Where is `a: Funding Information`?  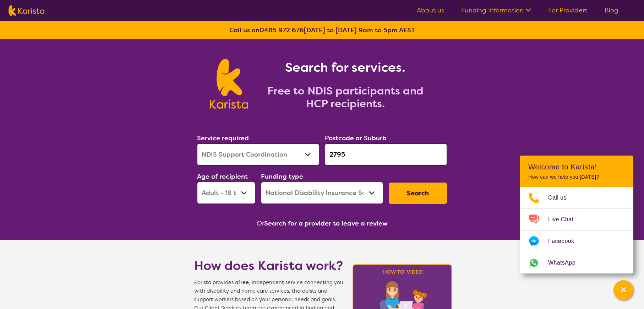
a: Funding Information is located at coordinates (496, 10).